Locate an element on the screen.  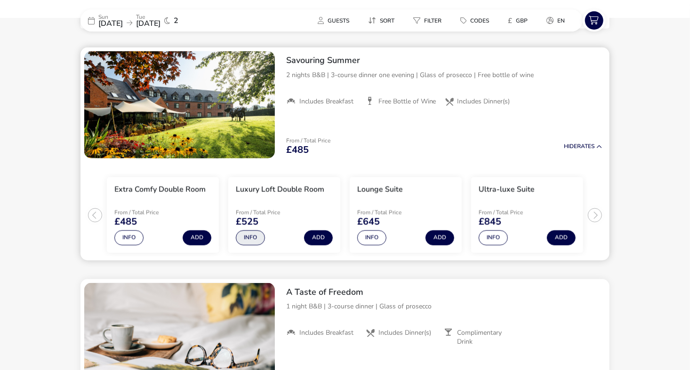
button: HideRates is located at coordinates (583, 146).